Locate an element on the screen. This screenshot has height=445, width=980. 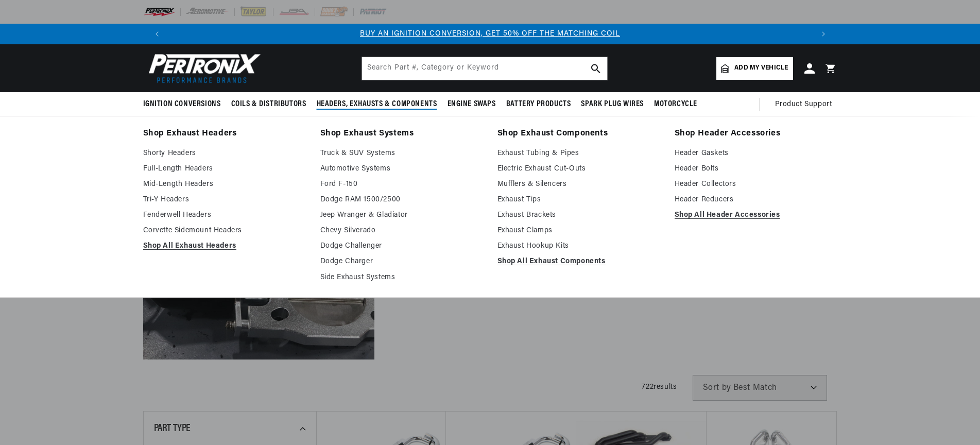
span: Engine Swaps is located at coordinates (471, 104).